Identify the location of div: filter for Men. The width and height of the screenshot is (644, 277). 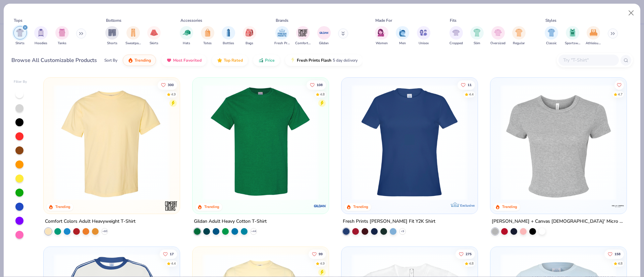
(402, 36).